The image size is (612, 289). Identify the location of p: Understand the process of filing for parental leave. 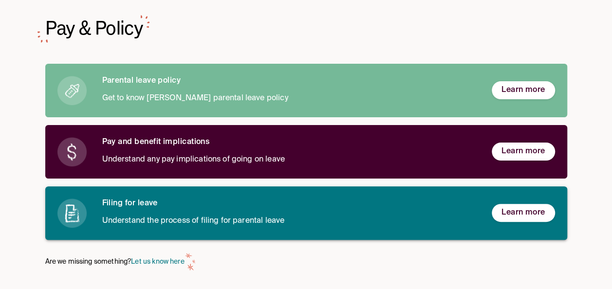
(289, 221).